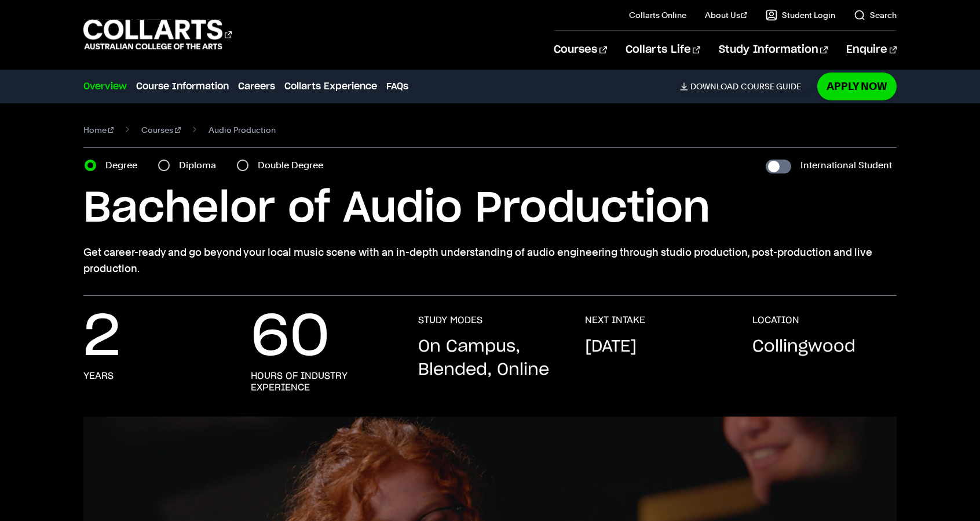 This screenshot has width=980, height=521. I want to click on span: Download, so click(714, 87).